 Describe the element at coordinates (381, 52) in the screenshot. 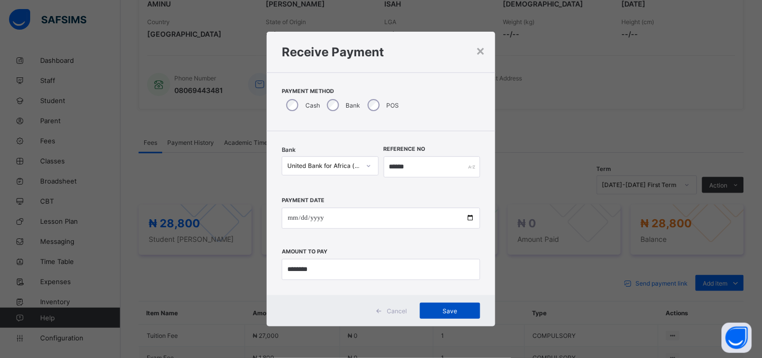

I see `h1: Receive Payment` at that location.